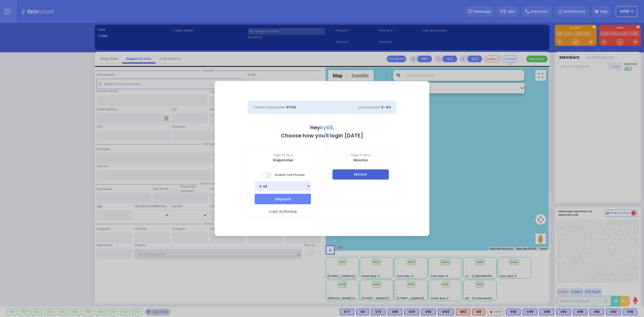  Describe the element at coordinates (326, 128) in the screenshot. I see `span: ky68` at that location.